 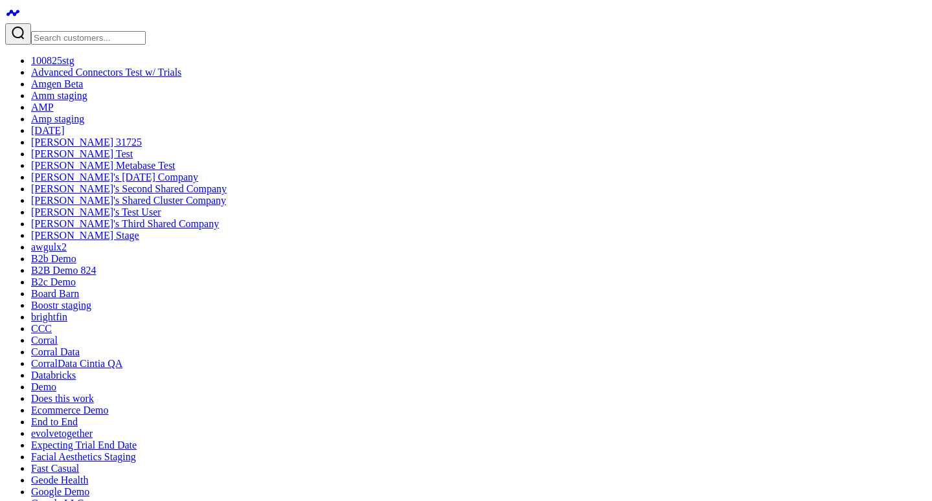 I want to click on a: B2c Demo, so click(x=53, y=282).